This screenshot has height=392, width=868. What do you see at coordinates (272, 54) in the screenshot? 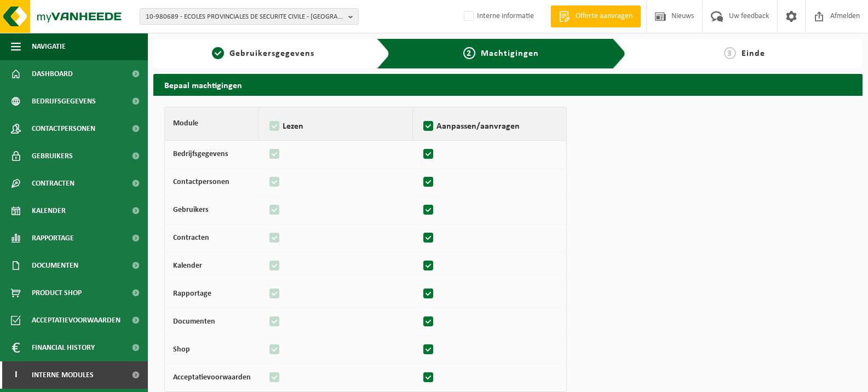
I see `span: Gebruikersgegevens` at bounding box center [272, 54].